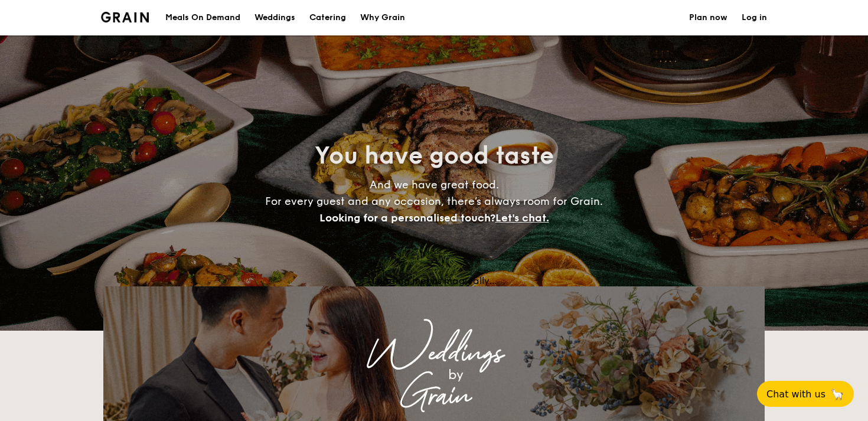 The width and height of the screenshot is (868, 421). Describe the element at coordinates (434, 201) in the screenshot. I see `span: And we have great food. For every guest and any occasion, there’s always room for Grain.` at that location.